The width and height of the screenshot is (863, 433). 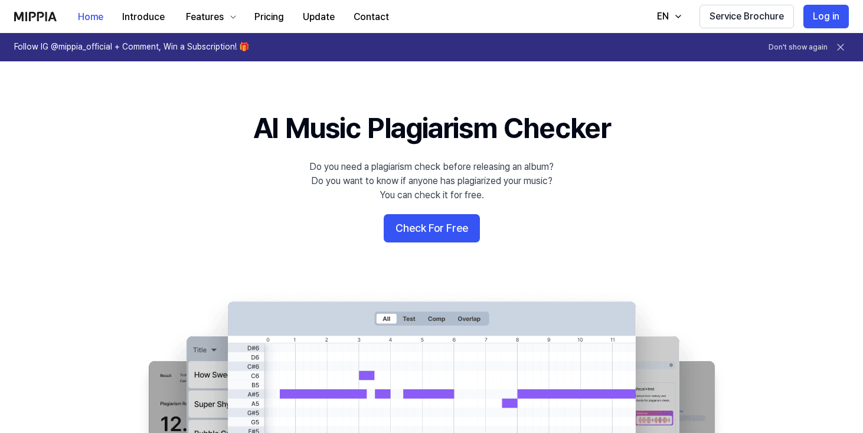 I want to click on img: logo, so click(x=35, y=17).